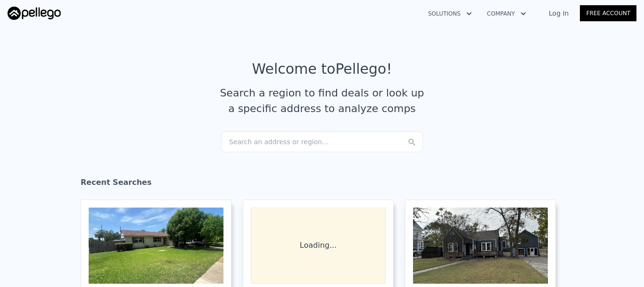 The width and height of the screenshot is (644, 287). I want to click on button: Solutions, so click(450, 13).